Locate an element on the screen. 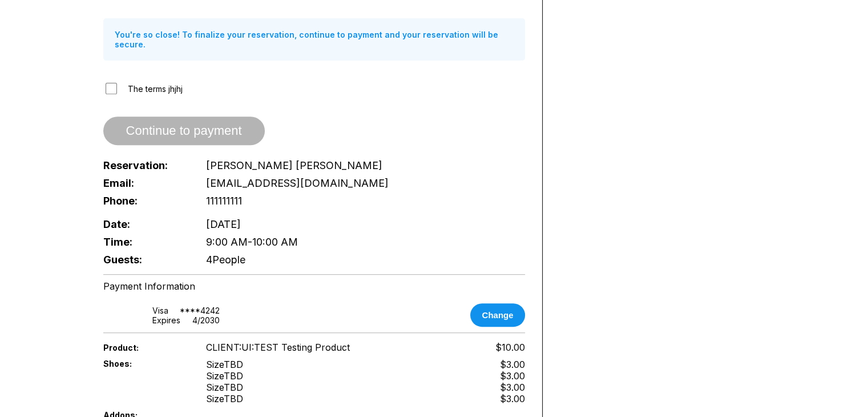 The image size is (868, 417). span: Phone: is located at coordinates (145, 201).